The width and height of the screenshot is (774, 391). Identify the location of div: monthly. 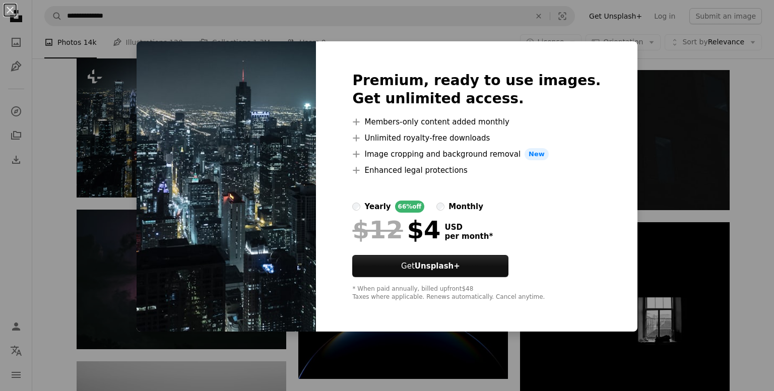
(466, 207).